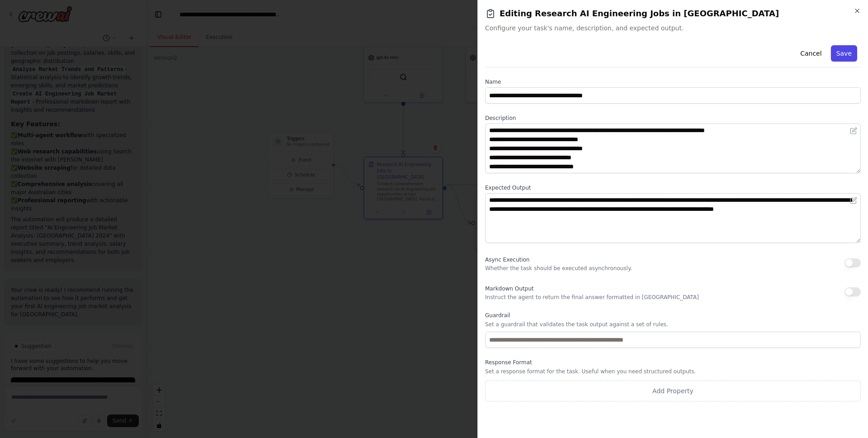 This screenshot has width=868, height=438. I want to click on span: Configure your task's name, description, and expected output., so click(673, 28).